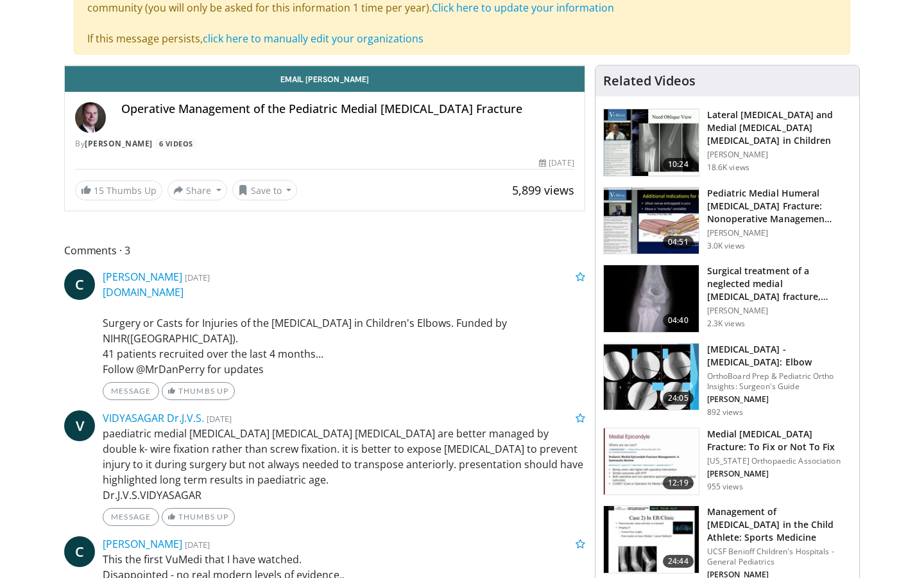 This screenshot has width=924, height=578. What do you see at coordinates (678, 164) in the screenshot?
I see `span: 10:24` at bounding box center [678, 164].